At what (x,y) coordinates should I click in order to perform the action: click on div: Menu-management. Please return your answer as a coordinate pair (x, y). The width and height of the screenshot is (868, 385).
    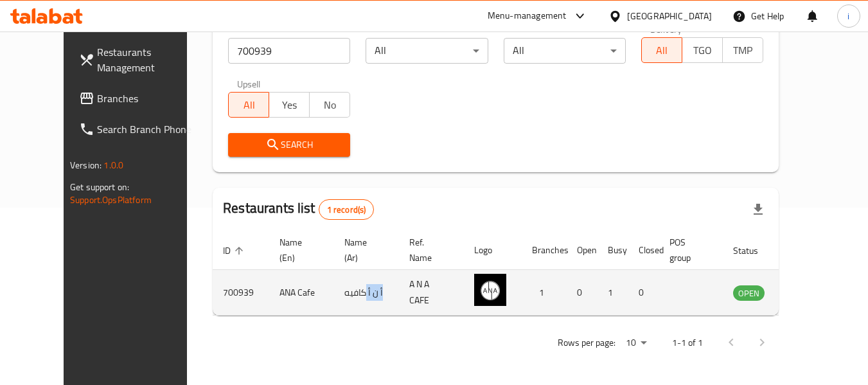
    Looking at the image, I should click on (527, 16).